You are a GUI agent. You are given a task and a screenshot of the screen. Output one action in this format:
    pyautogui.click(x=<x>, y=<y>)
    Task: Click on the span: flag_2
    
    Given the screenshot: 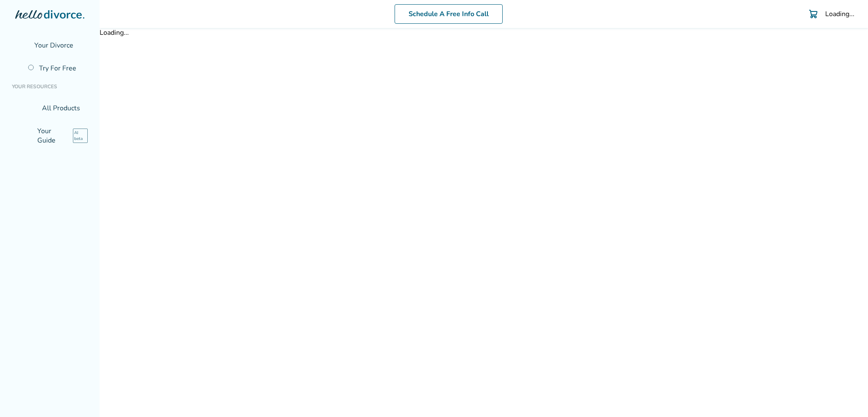 What is the action you would take?
    pyautogui.click(x=20, y=45)
    